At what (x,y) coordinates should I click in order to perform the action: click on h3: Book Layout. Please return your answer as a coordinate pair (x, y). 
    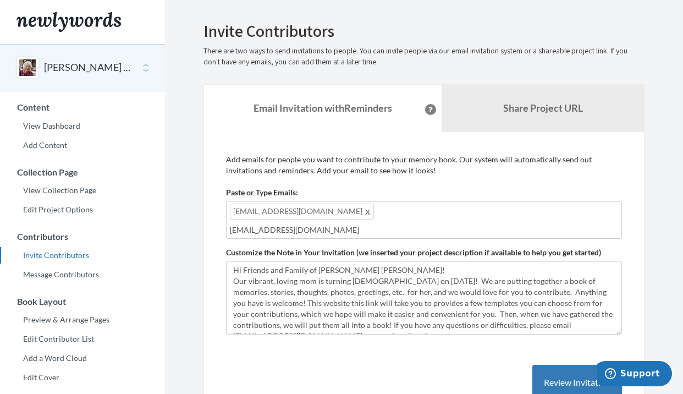
    Looking at the image, I should click on (82, 301).